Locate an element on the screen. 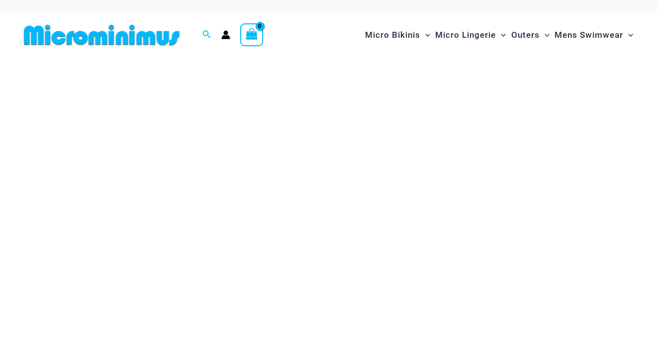  a: OutersMenu ToggleMenu Toggle is located at coordinates (531, 35).